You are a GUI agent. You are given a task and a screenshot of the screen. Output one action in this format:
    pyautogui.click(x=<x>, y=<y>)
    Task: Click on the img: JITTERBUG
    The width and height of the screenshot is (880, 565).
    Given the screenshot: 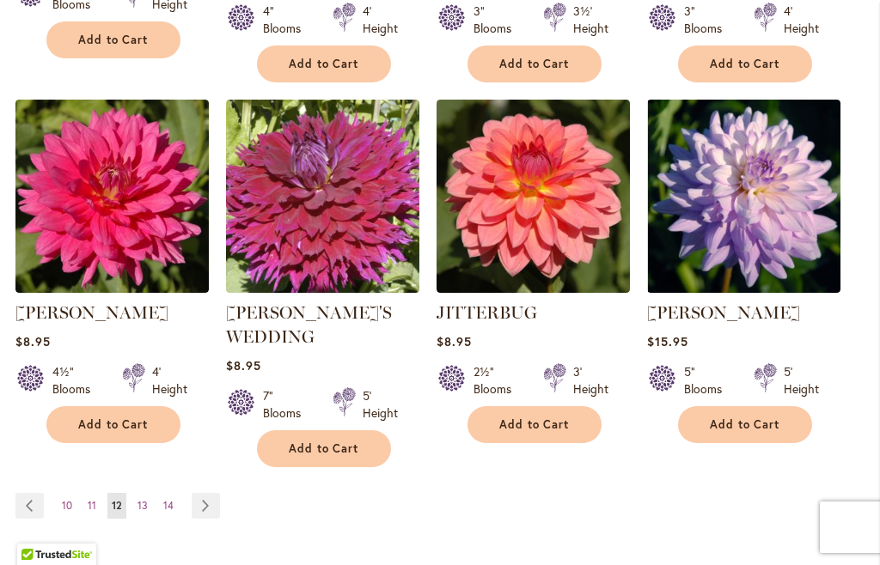 What is the action you would take?
    pyautogui.click(x=533, y=196)
    